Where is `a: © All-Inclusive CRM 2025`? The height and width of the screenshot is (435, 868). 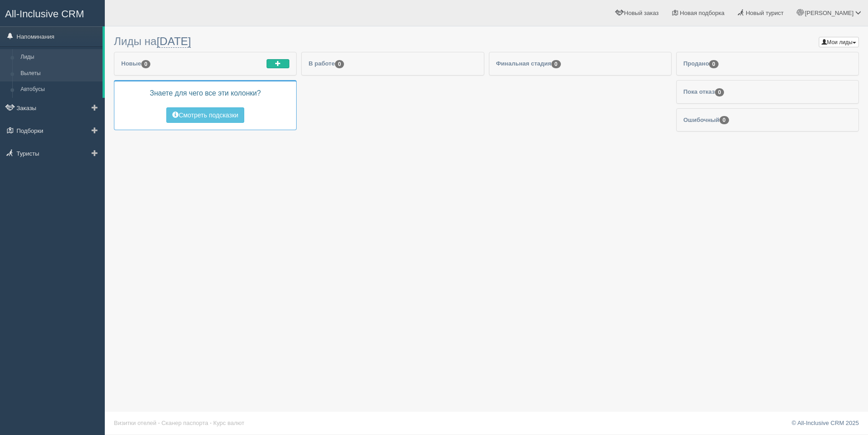 a: © All-Inclusive CRM 2025 is located at coordinates (825, 423).